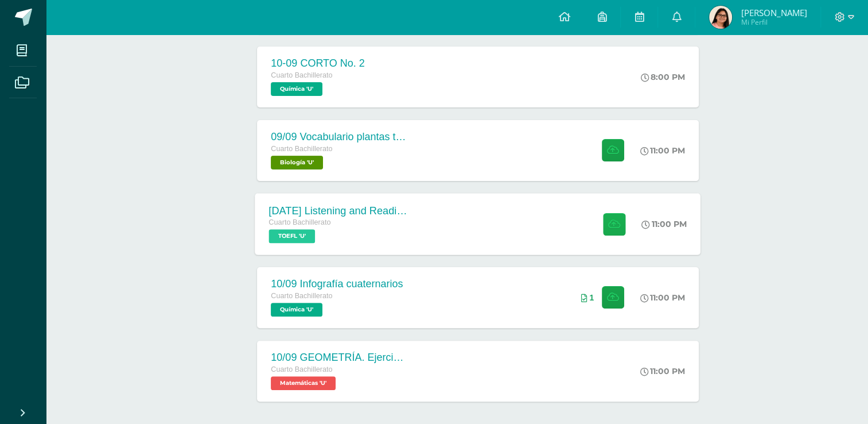 This screenshot has height=424, width=868. I want to click on div: 09/09 Vocabulario plantas terrestres, so click(340, 137).